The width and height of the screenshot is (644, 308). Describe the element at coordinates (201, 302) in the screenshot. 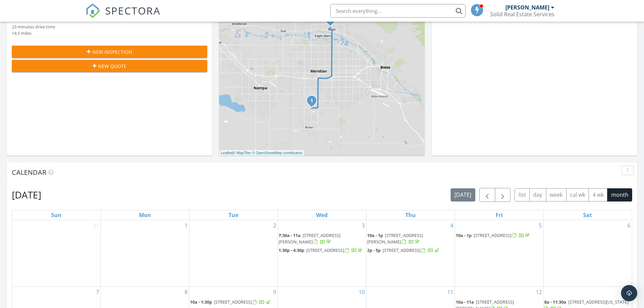

I see `span: 10a - 1:30p` at that location.